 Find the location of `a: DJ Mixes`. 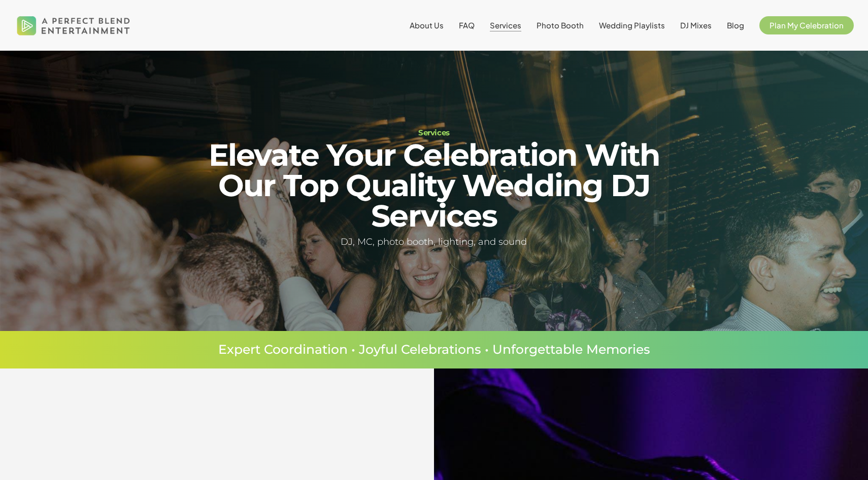

a: DJ Mixes is located at coordinates (696, 25).